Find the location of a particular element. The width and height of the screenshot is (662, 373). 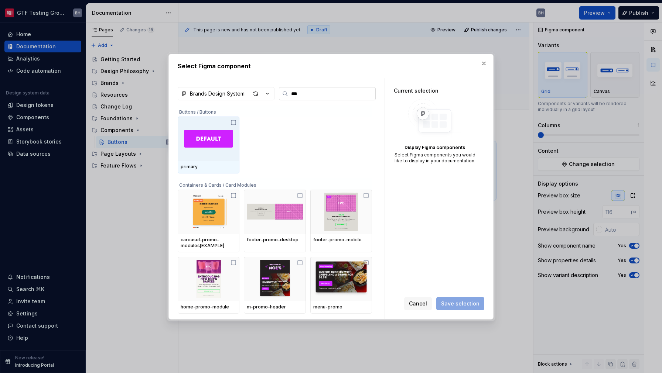

div: footer-promo-mobile is located at coordinates (341, 240).